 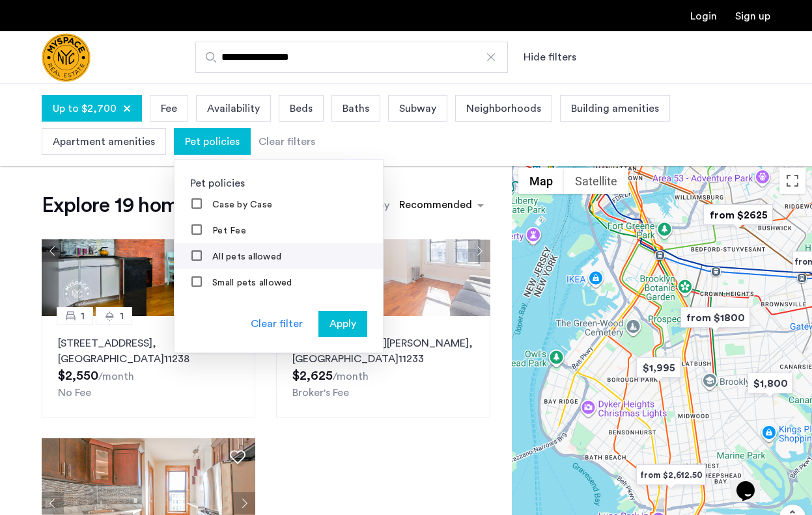 I want to click on span: Beds, so click(x=300, y=109).